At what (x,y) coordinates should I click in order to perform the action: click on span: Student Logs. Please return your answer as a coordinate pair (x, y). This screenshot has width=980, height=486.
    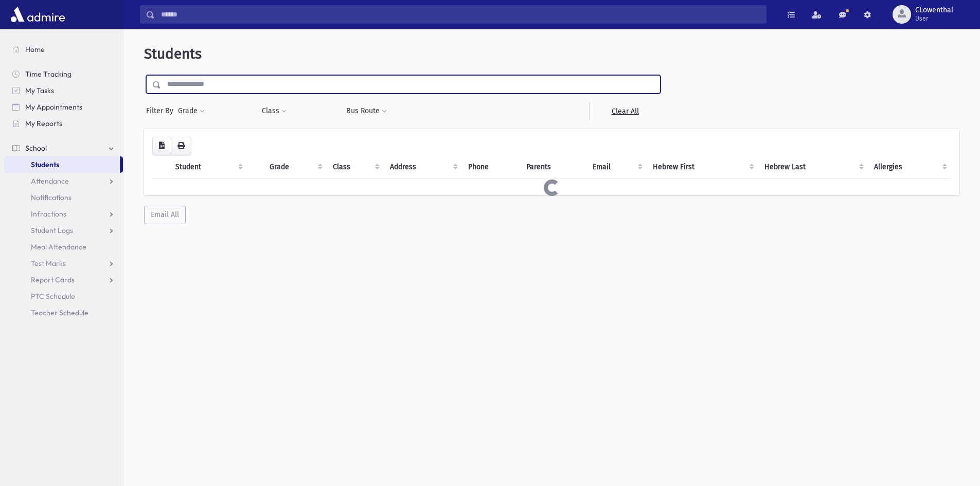
    Looking at the image, I should click on (52, 230).